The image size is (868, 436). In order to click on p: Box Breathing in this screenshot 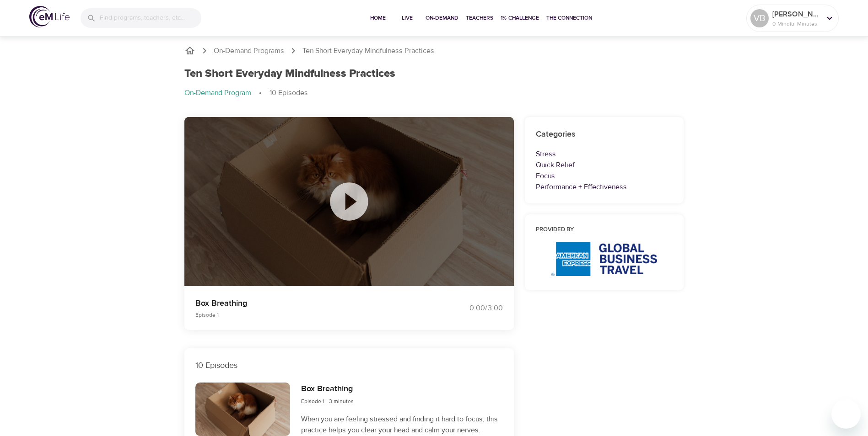, I will do `click(310, 303)`.